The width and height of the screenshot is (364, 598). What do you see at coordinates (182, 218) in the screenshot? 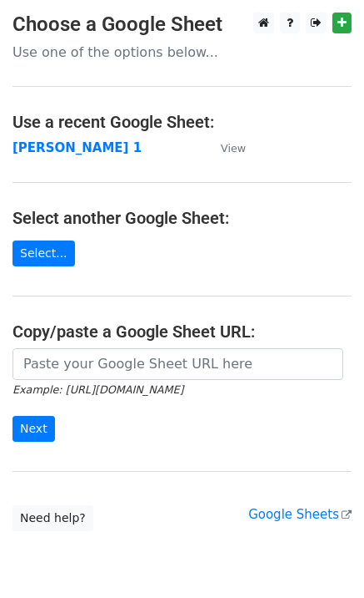
I see `h4: Select another Google Sheet:` at bounding box center [182, 218].